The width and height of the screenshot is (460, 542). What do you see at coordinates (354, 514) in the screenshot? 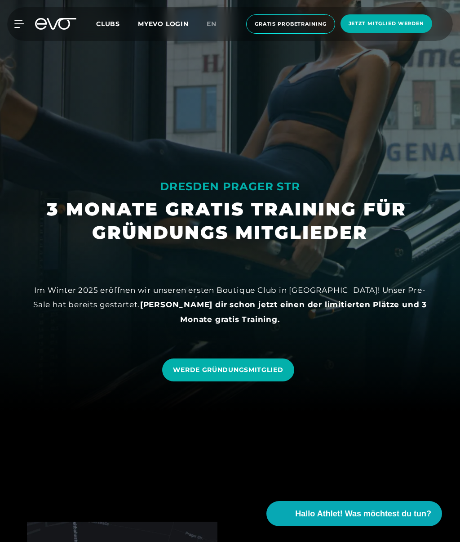
I see `button: Hallo Athlet! Was möchtest du tun?` at bounding box center [354, 514].